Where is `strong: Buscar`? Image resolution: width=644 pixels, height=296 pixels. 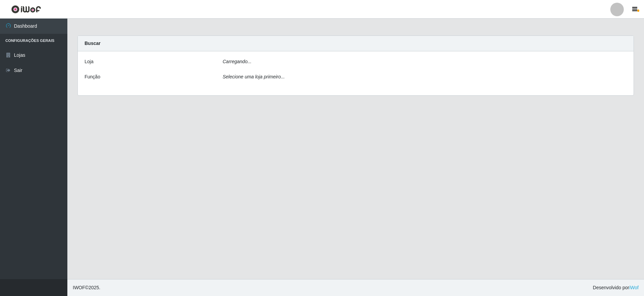 strong: Buscar is located at coordinates (92, 43).